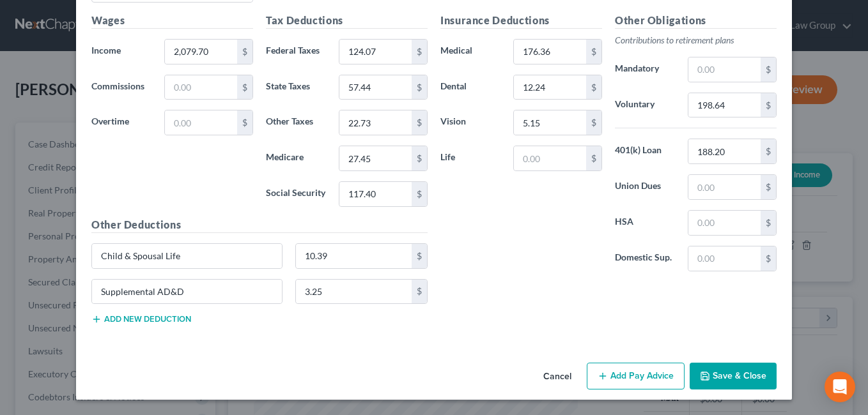 This screenshot has width=868, height=415. I want to click on button: Save & Close, so click(733, 376).